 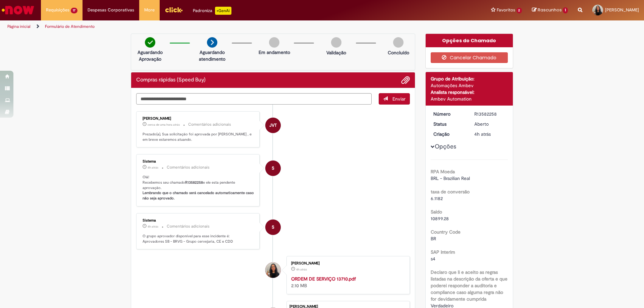 I want to click on div: R13582258, so click(x=490, y=114).